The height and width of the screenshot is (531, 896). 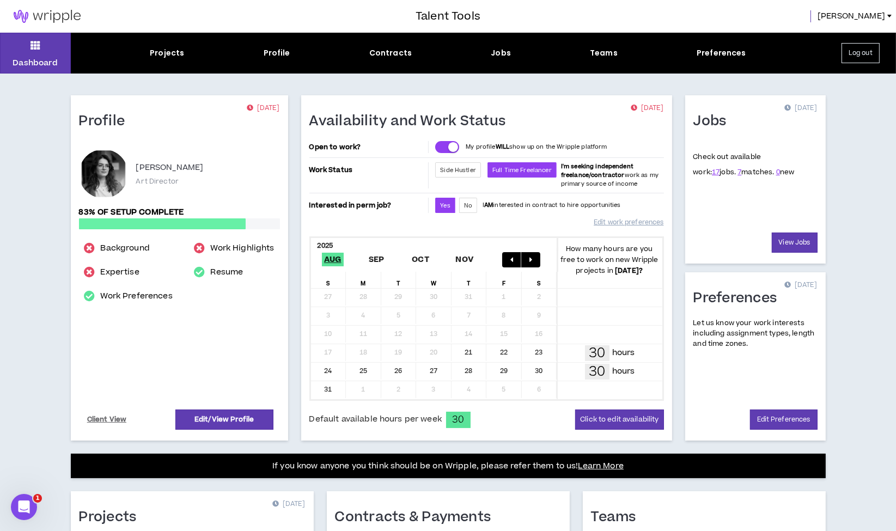 I want to click on p: Art Director, so click(x=157, y=181).